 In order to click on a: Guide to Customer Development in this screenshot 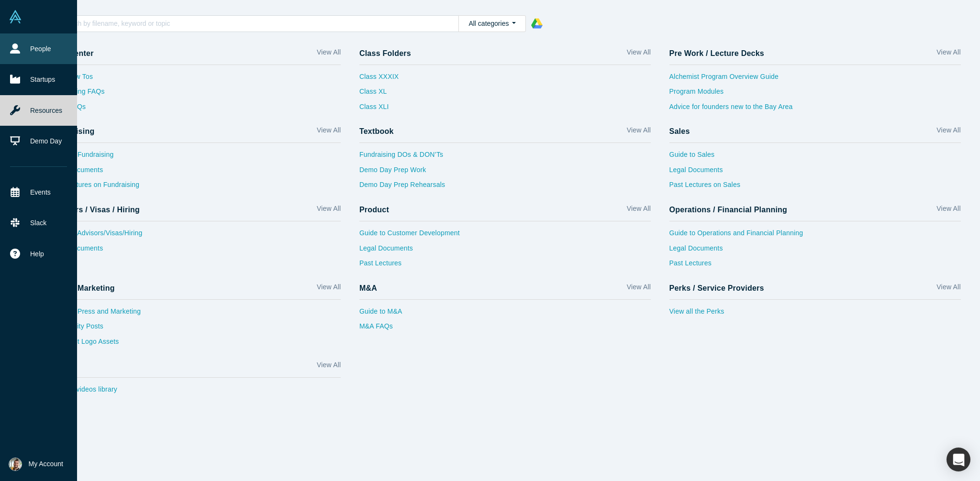, I will do `click(505, 236)`.